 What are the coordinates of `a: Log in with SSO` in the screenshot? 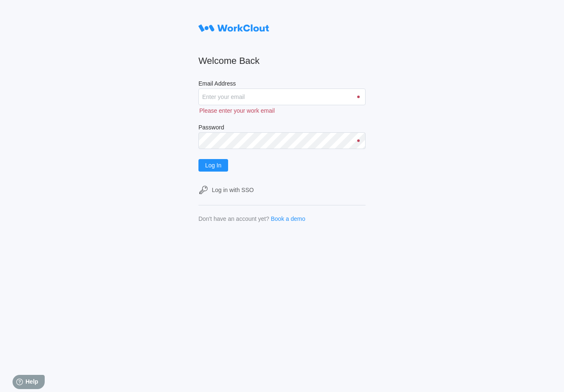 It's located at (282, 190).